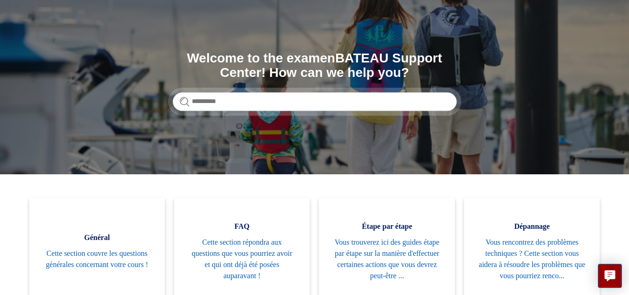  What do you see at coordinates (242, 259) in the screenshot?
I see `span: Cette section répondra aux questions que vous pourriez avoir et qui ont déjà été posées auparavant !` at bounding box center [242, 259].